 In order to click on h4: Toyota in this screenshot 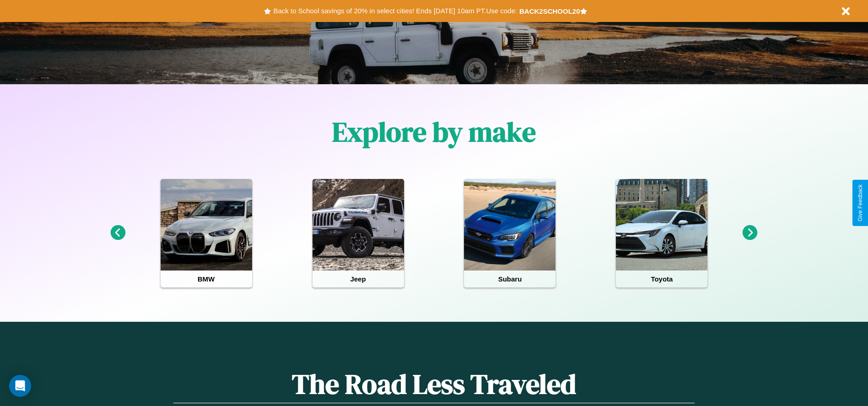, I will do `click(662, 278)`.